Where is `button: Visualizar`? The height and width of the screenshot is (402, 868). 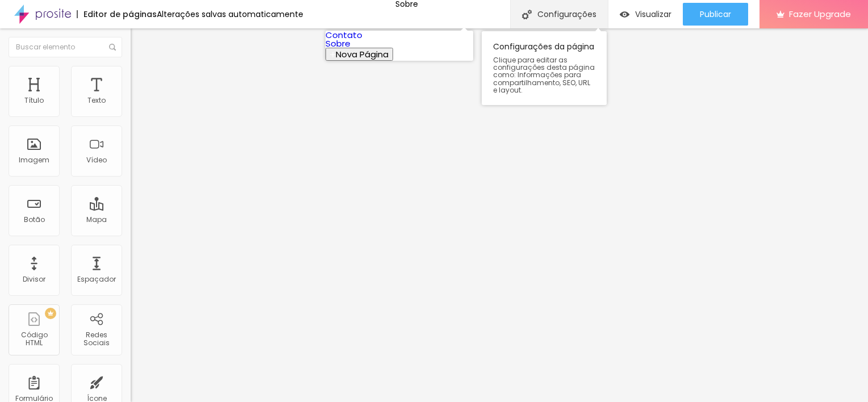
button: Visualizar is located at coordinates (645, 14).